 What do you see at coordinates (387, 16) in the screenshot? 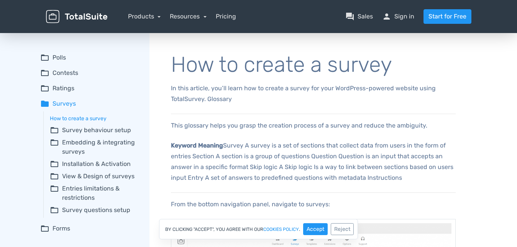
I see `span: person` at bounding box center [387, 16].